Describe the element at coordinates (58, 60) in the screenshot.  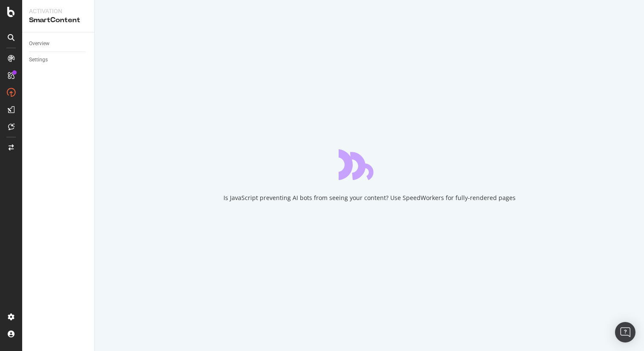
I see `a: Settings` at that location.